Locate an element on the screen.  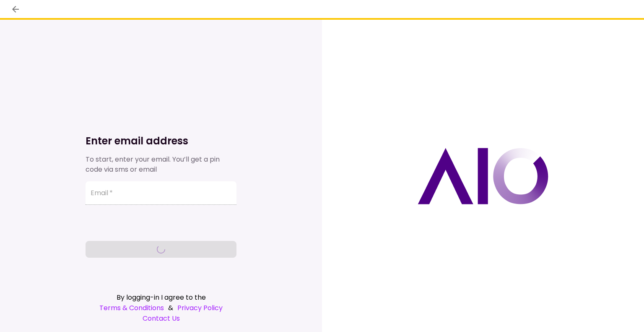
a: Privacy Policy is located at coordinates (200, 308).